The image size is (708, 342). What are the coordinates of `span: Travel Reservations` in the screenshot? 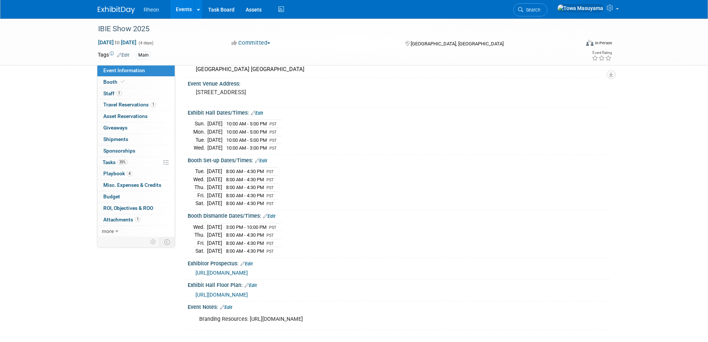 It's located at (130, 104).